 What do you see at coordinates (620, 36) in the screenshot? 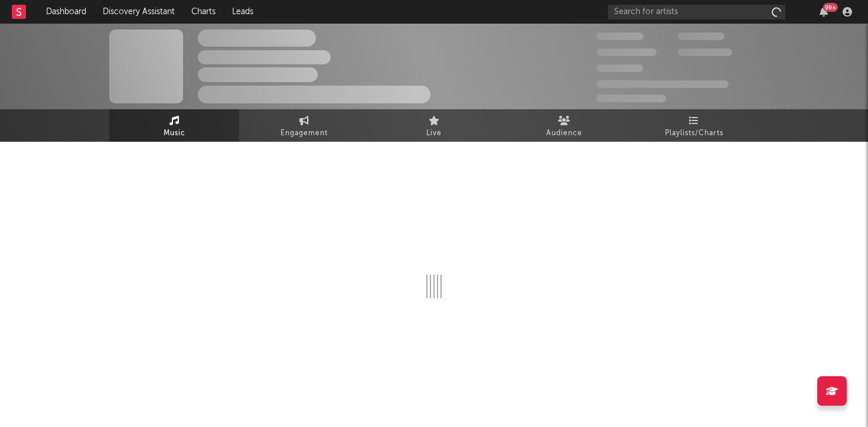
I see `span: 300,000` at bounding box center [620, 36].